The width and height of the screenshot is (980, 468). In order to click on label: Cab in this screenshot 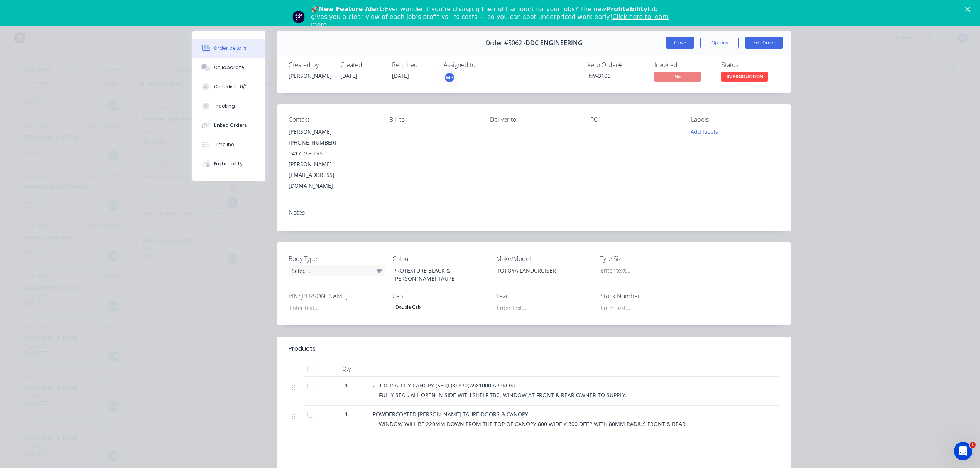, I will do `click(440, 296)`.